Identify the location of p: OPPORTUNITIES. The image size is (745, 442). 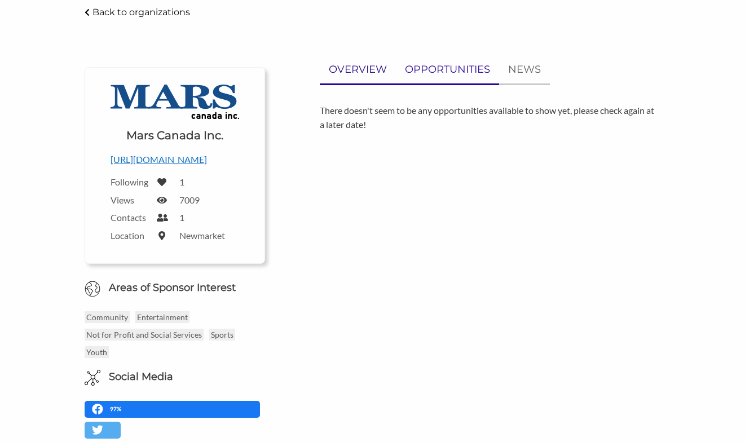
(447, 69).